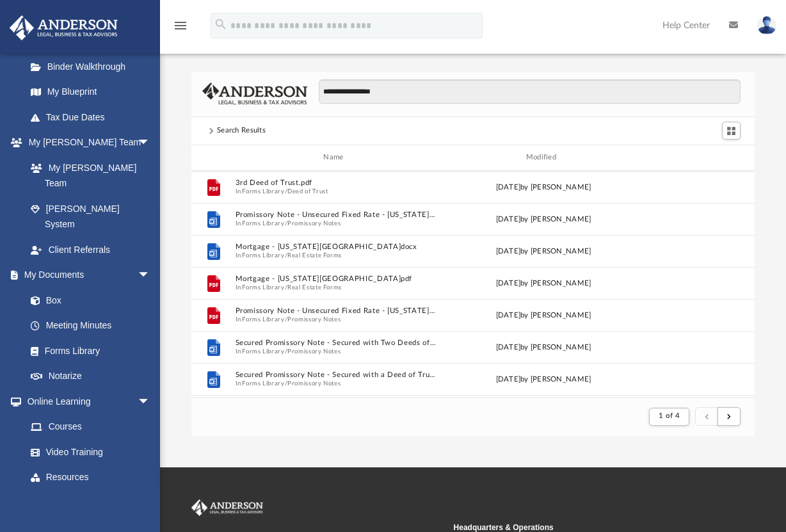 This screenshot has width=786, height=532. What do you see at coordinates (731, 130) in the screenshot?
I see `button: Switch to Grid View` at bounding box center [731, 130].